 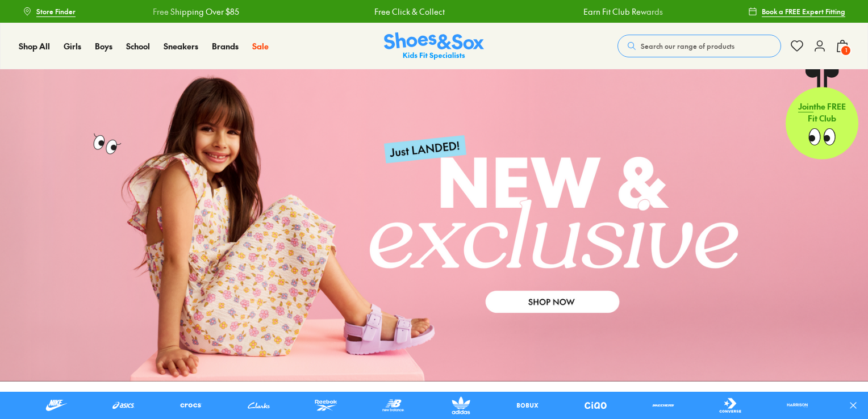 What do you see at coordinates (434, 46) in the screenshot?
I see `a: Shoes & Sox` at bounding box center [434, 46].